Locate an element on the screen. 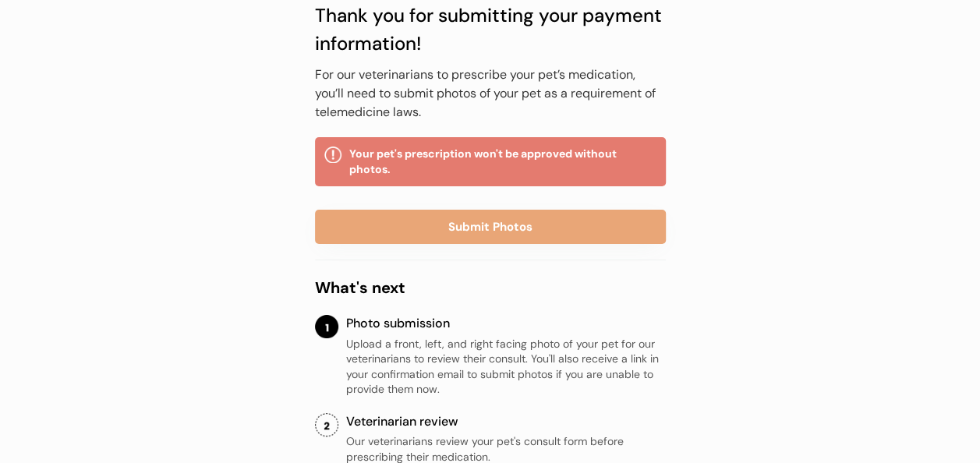 The height and width of the screenshot is (463, 980). div: Upload a front, left, and right facing photo of your pet for our veterinarians to review their co... is located at coordinates (506, 367).